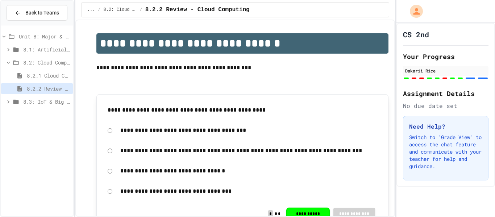 The width and height of the screenshot is (495, 217). What do you see at coordinates (47, 49) in the screenshot?
I see `span: 8.1: Artificial Intelligence Basics` at bounding box center [47, 49].